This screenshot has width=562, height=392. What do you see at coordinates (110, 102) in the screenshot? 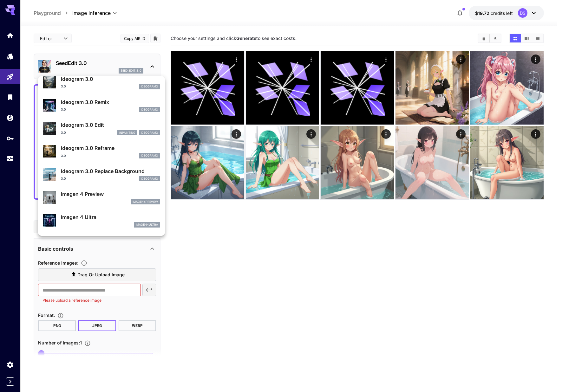
I see `p: Ideogram 3.0 Remix` at bounding box center [110, 102].